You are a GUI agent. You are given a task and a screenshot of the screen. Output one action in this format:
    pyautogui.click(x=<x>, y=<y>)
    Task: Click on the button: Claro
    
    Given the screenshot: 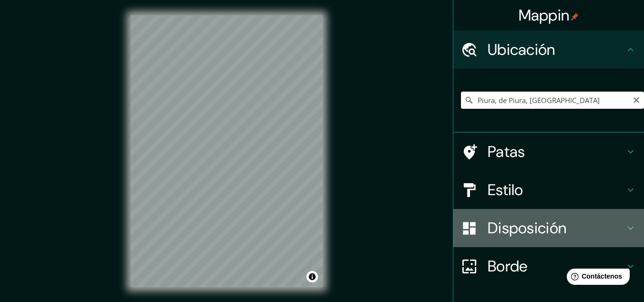 What is the action you would take?
    pyautogui.click(x=636, y=99)
    